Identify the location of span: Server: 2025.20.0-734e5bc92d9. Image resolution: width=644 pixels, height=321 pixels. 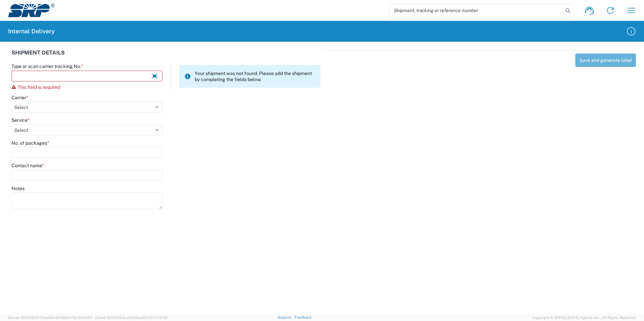
(50, 318).